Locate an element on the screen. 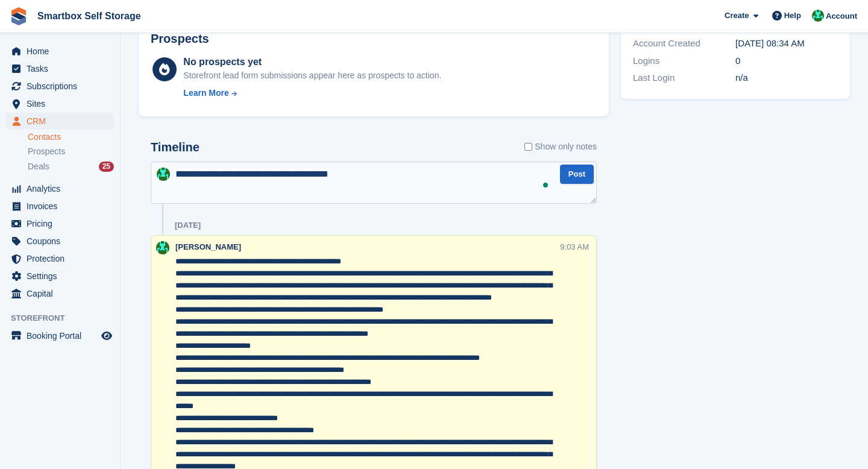 Image resolution: width=868 pixels, height=469 pixels. div: Last Login is located at coordinates (684, 78).